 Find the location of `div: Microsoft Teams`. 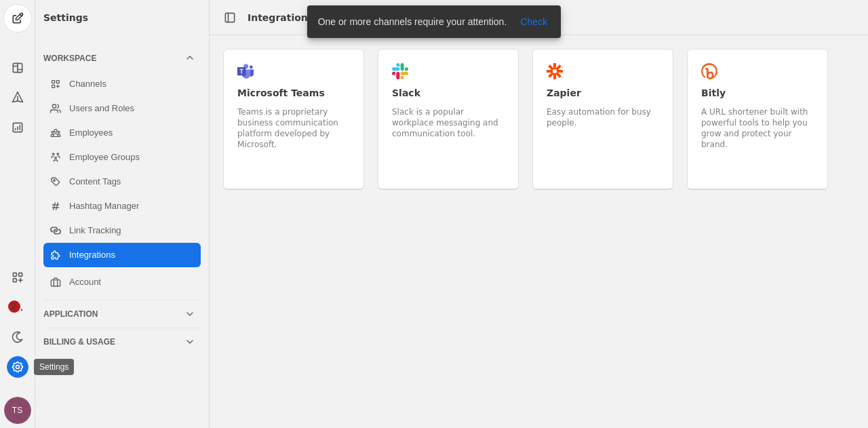

div: Microsoft Teams is located at coordinates (293, 93).